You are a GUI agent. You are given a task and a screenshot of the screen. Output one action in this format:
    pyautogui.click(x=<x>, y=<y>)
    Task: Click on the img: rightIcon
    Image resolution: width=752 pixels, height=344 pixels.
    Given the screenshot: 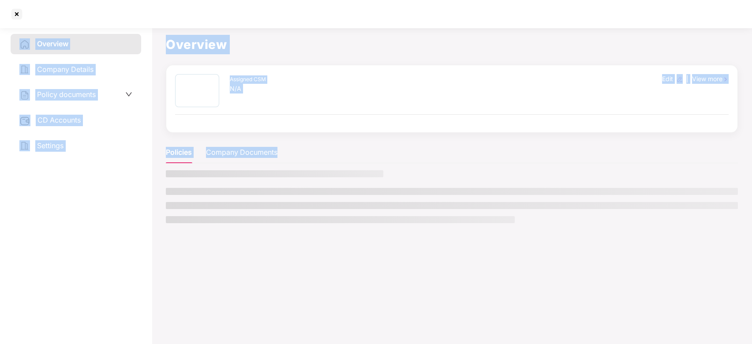 What is the action you would take?
    pyautogui.click(x=726, y=79)
    